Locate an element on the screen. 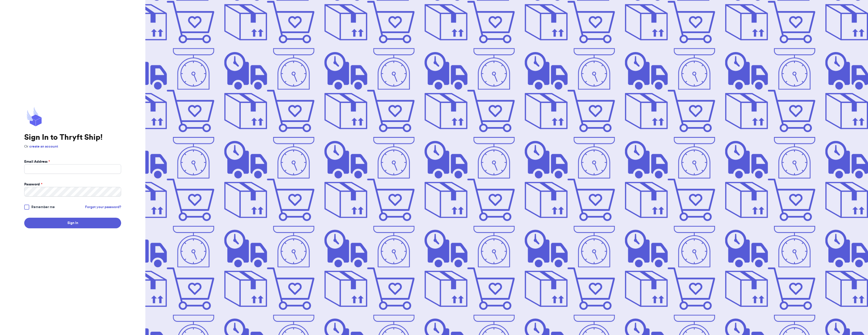  label: Email Address is located at coordinates (37, 162).